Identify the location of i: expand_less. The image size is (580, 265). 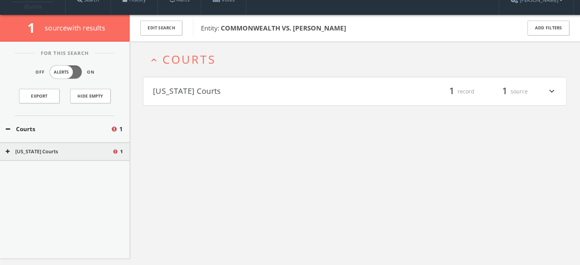
(154, 60).